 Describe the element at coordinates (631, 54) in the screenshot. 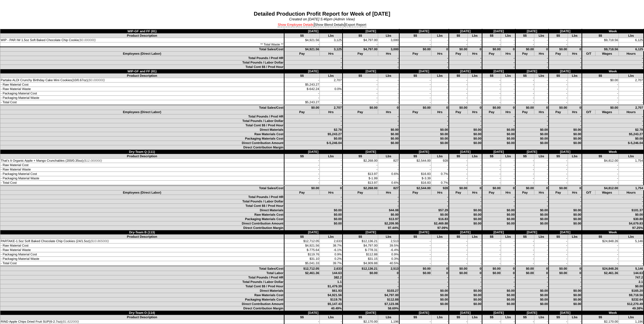

I see `td: Hours` at that location.